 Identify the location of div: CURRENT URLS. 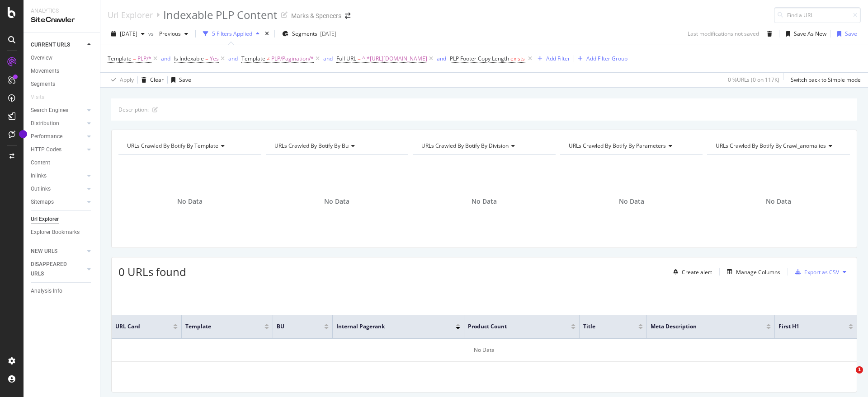
(50, 45).